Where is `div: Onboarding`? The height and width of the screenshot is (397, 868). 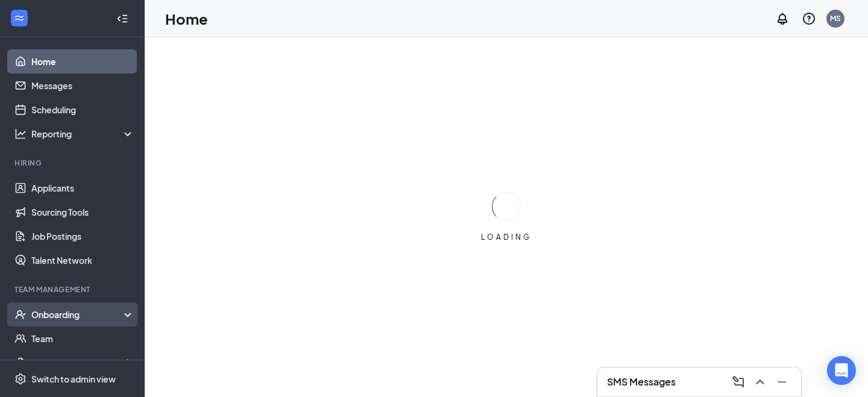
div: Onboarding is located at coordinates (78, 314).